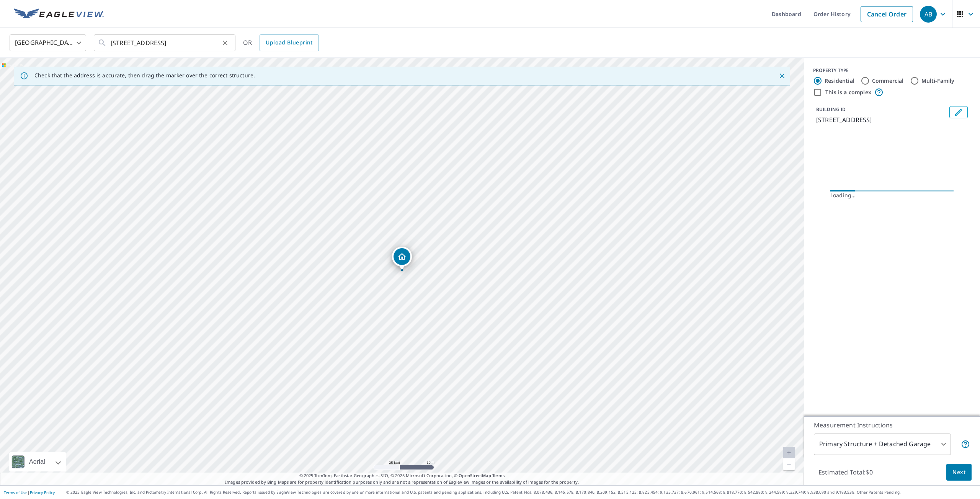 This screenshot has width=980, height=499. Describe the element at coordinates (281, 43) in the screenshot. I see `div: OR` at that location.